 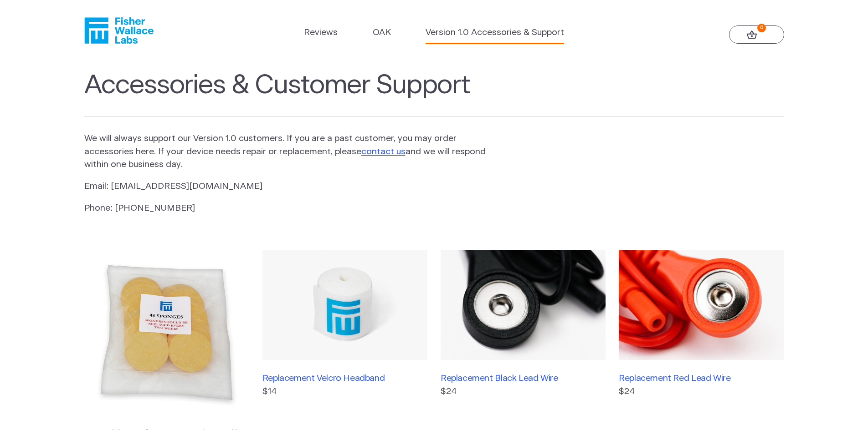 What do you see at coordinates (167, 332) in the screenshot?
I see `img: Extra Fisher Wallace Sponges (48 pack)` at bounding box center [167, 332].